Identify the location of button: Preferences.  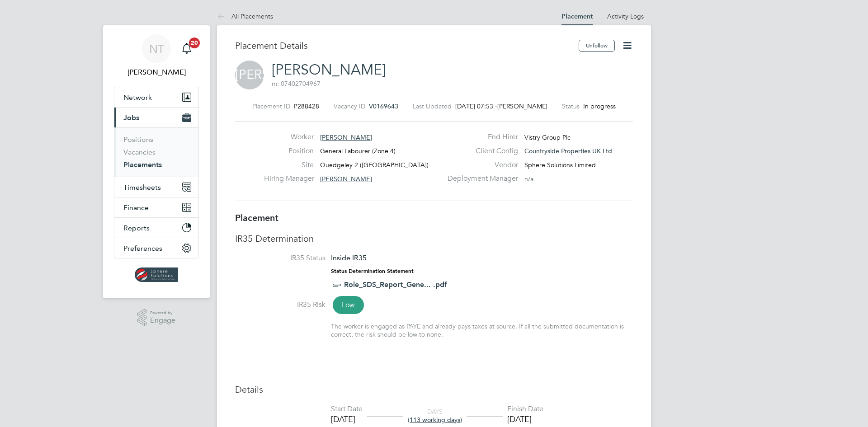
(157, 248).